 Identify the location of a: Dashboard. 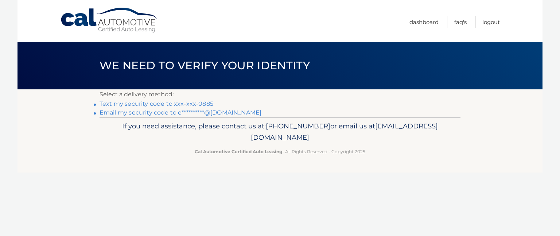
(424, 22).